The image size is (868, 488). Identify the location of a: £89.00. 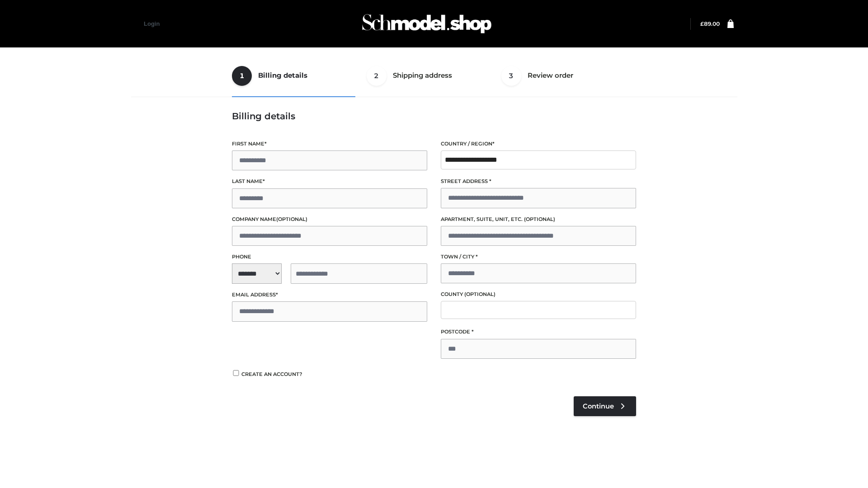
(710, 23).